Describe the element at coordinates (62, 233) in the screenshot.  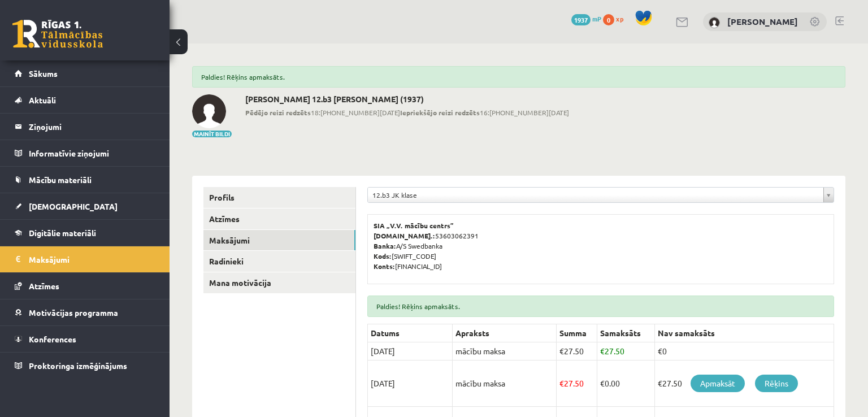
I see `span: Digitālie materiāli` at that location.